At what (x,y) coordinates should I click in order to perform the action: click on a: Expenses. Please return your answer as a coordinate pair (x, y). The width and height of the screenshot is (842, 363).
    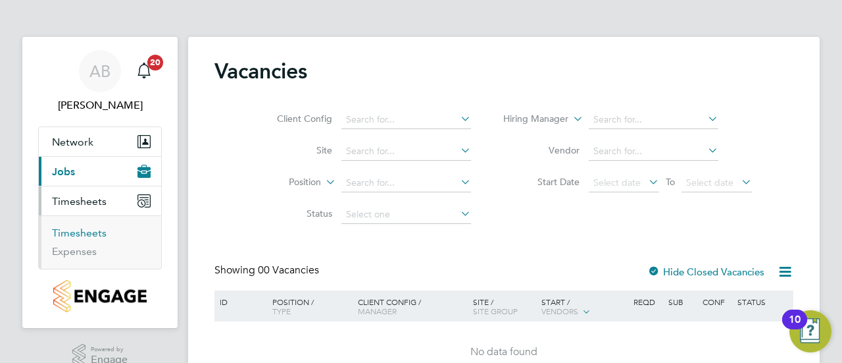
    Looking at the image, I should click on (74, 251).